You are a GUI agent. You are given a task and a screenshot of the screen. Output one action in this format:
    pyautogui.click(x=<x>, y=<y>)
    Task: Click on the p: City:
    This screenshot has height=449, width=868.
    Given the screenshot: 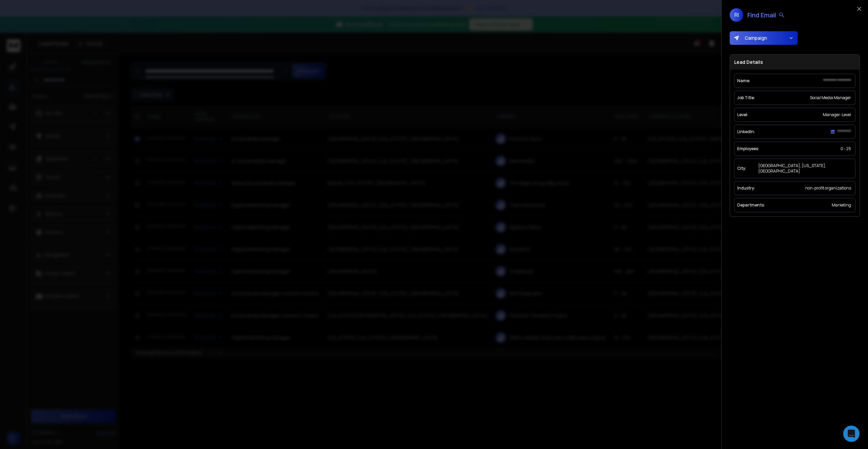 What is the action you would take?
    pyautogui.click(x=742, y=169)
    